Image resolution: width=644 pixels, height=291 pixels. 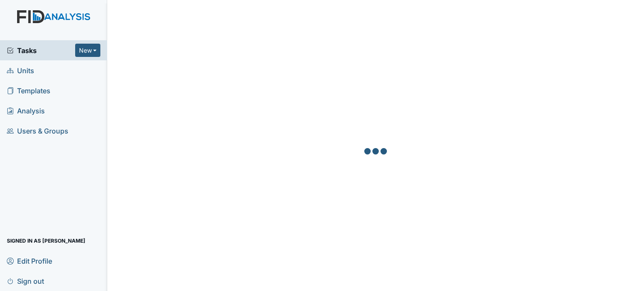 What do you see at coordinates (20, 70) in the screenshot?
I see `span: Units` at bounding box center [20, 70].